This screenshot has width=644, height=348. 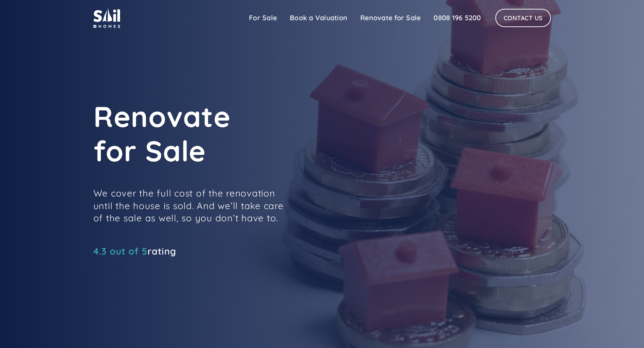 I want to click on a: Contact Us, so click(x=523, y=18).